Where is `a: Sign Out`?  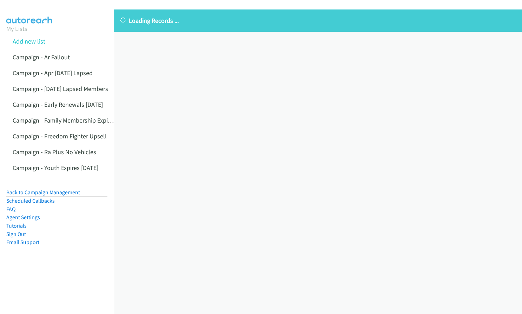 a: Sign Out is located at coordinates (16, 234).